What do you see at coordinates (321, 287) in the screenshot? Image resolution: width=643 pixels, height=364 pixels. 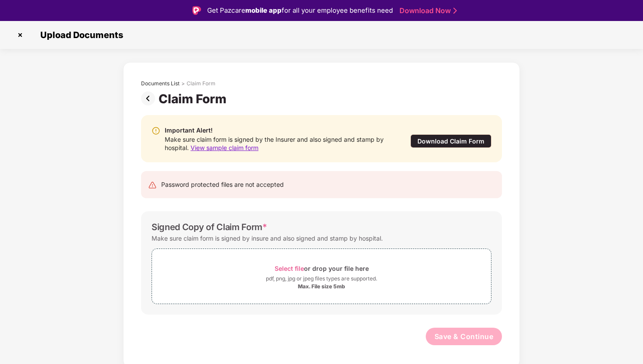 I see `div: Max. File size 5mb` at bounding box center [321, 287].